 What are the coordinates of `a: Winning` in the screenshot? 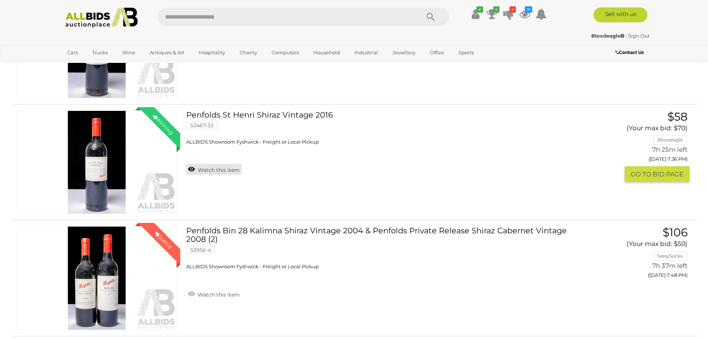 It's located at (97, 162).